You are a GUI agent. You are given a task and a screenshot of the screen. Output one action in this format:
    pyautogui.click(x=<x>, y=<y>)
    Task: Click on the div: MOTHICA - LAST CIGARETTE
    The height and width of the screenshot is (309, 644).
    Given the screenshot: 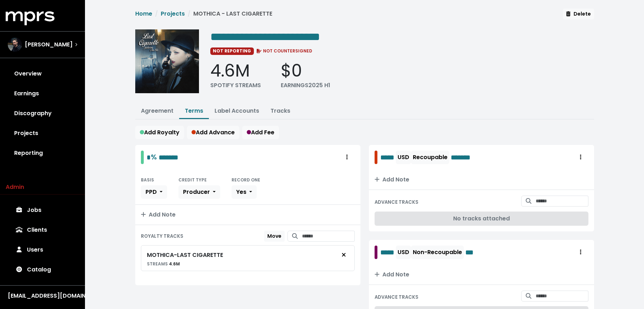 What is the action you would take?
    pyautogui.click(x=185, y=255)
    